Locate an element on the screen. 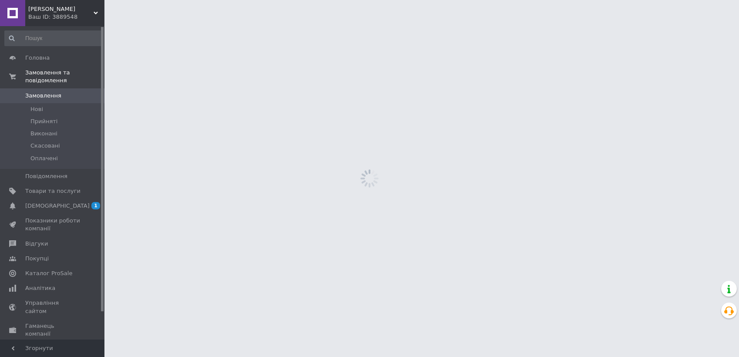  span: Скасовані is located at coordinates (45, 146).